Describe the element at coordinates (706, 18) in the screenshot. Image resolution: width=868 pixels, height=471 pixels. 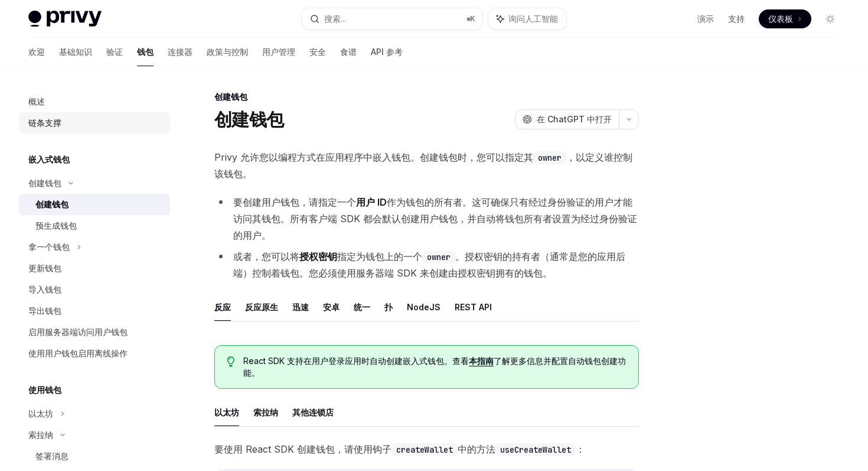
I see `font: 演示` at that location.